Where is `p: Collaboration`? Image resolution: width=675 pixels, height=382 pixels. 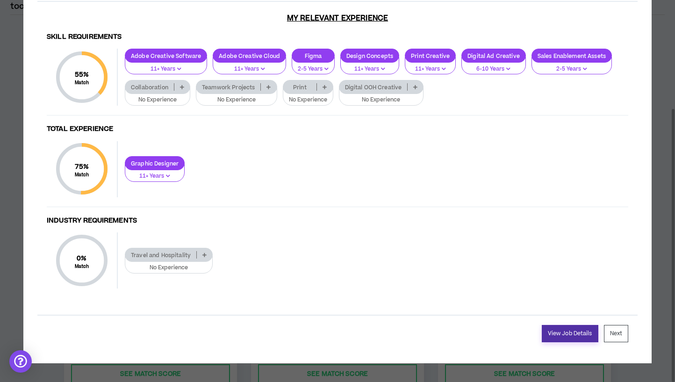
p: Collaboration is located at coordinates (150, 87).